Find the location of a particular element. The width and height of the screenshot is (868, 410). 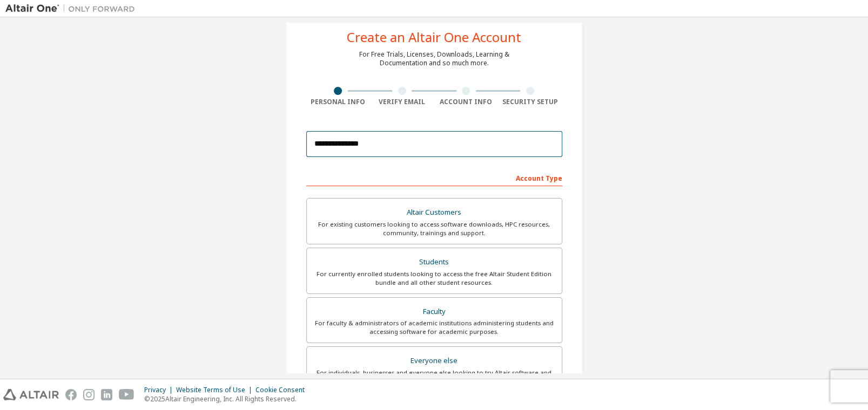

div: Faculty is located at coordinates (434, 312).